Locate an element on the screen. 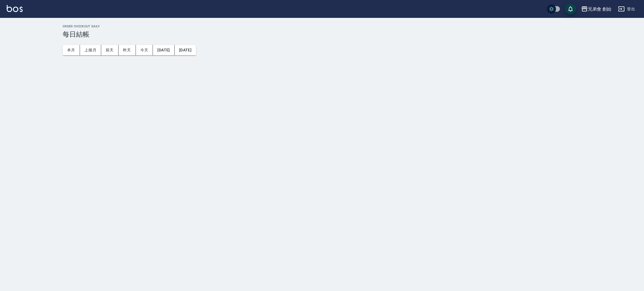 Image resolution: width=644 pixels, height=291 pixels. button: save is located at coordinates (571, 9).